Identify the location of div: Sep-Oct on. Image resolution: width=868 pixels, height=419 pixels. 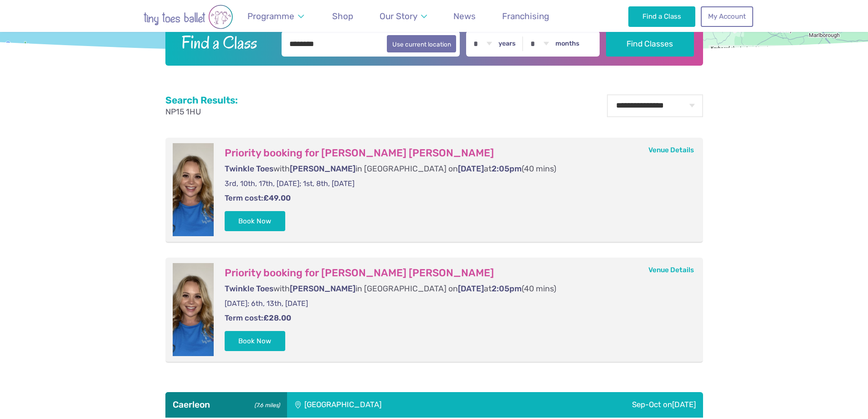
(613, 405).